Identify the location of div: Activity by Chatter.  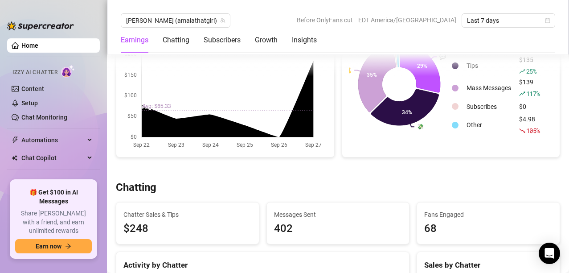
(262, 265).